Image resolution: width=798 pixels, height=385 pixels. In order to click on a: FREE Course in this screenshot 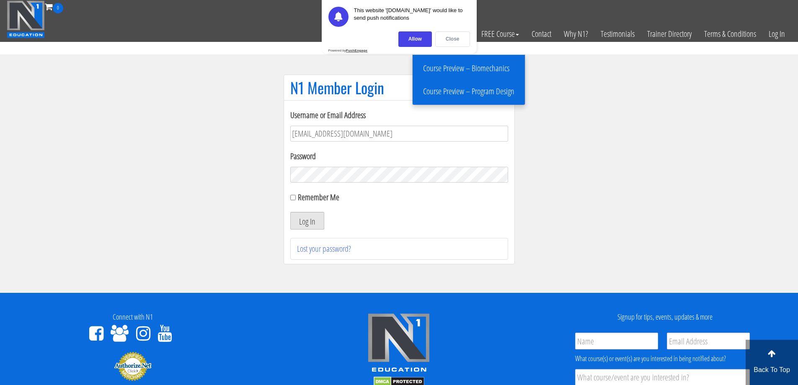, I will do `click(500, 34)`.